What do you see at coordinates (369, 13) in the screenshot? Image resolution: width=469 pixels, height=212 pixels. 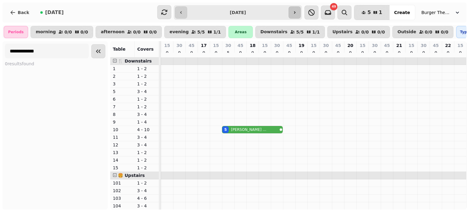 I see `span: 5` at bounding box center [369, 13].